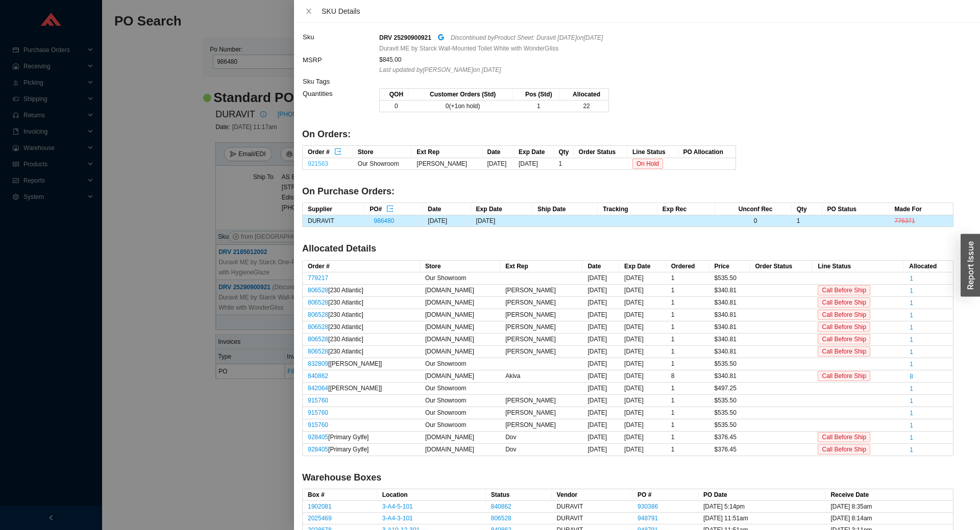 The image size is (980, 530). I want to click on a: 840862, so click(318, 376).